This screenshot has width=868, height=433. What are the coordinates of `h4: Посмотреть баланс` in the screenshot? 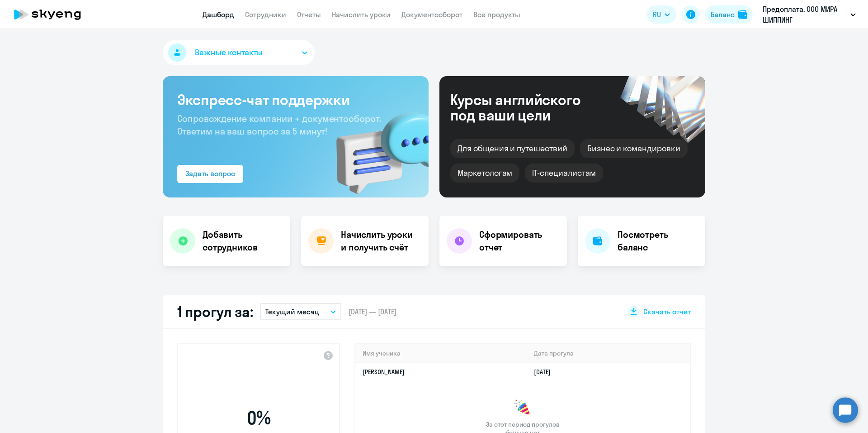 It's located at (658, 241).